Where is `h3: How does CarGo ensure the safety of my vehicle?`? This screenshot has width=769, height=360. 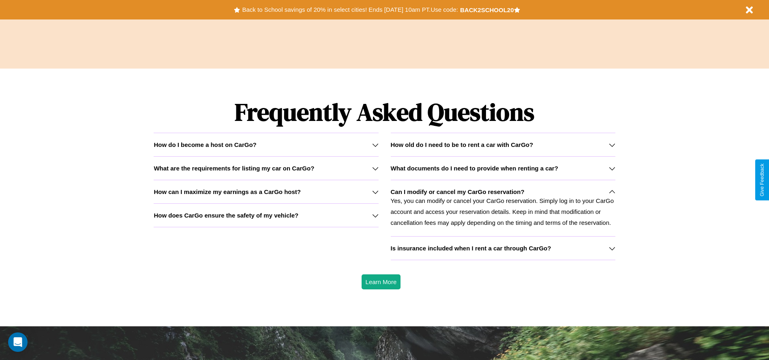 h3: How does CarGo ensure the safety of my vehicle? is located at coordinates (226, 215).